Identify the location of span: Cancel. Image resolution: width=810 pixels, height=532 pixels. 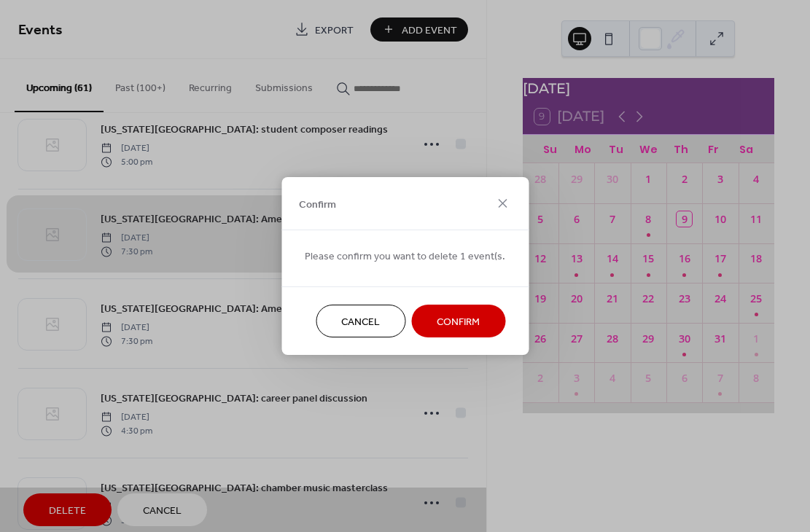
(360, 321).